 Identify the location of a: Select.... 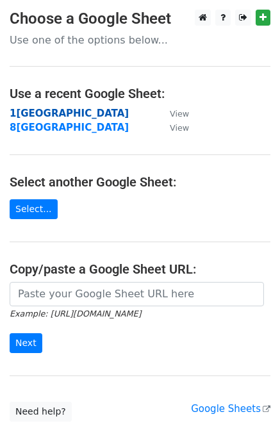
(33, 209).